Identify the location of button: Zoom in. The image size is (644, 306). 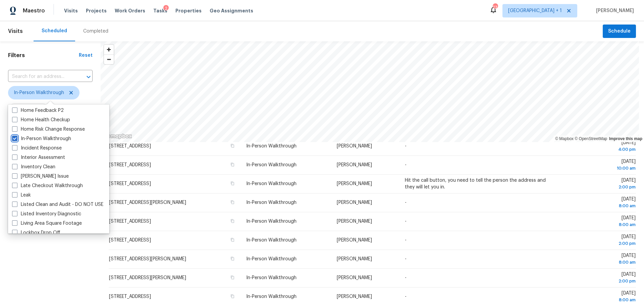
(108, 49).